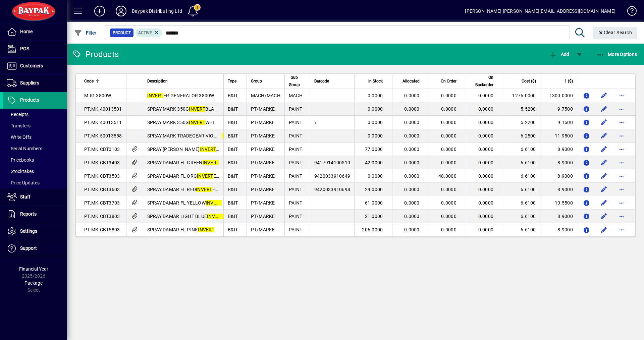 The width and height of the screenshot is (644, 340). Describe the element at coordinates (482, 81) in the screenshot. I see `span: On Backorder` at that location.